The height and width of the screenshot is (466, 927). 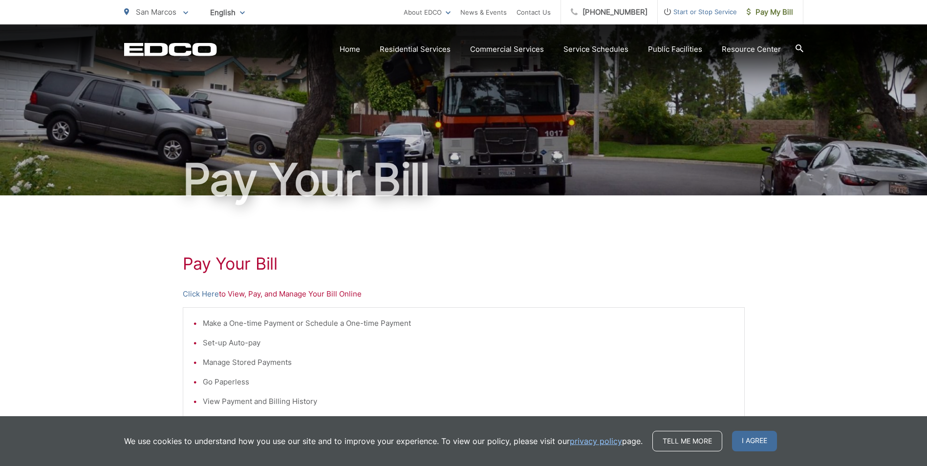 What do you see at coordinates (751, 49) in the screenshot?
I see `a: Resource Center` at bounding box center [751, 49].